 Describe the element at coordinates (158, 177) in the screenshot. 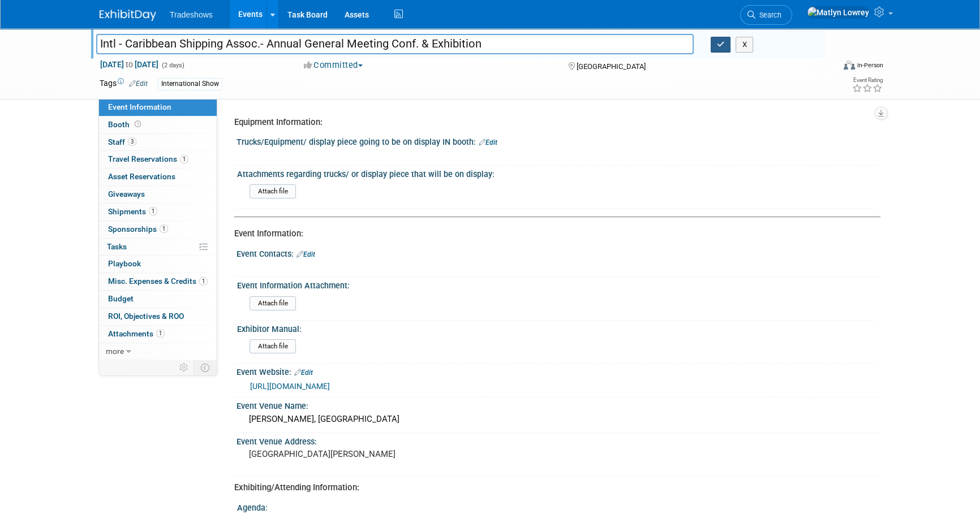

I see `a: Asset Reservations` at that location.